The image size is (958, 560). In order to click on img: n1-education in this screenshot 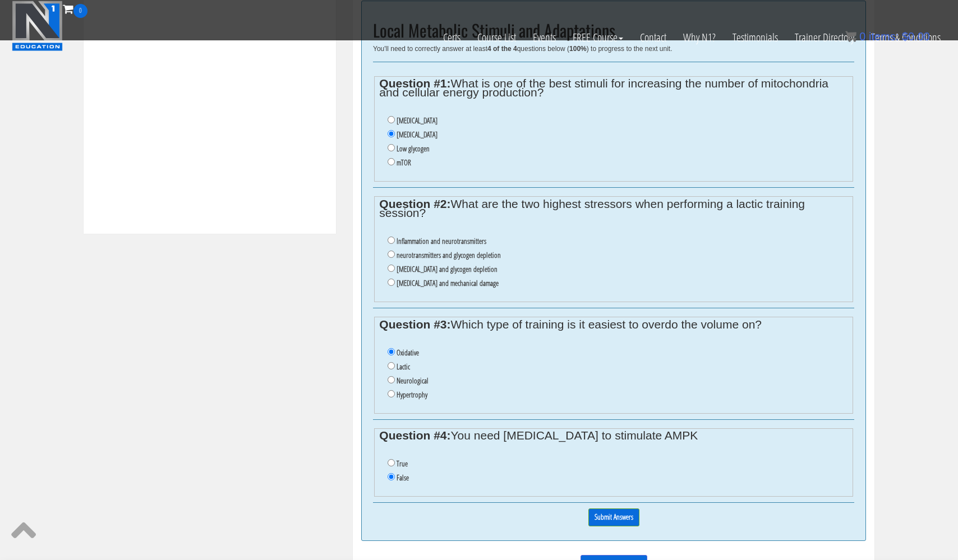, I will do `click(37, 26)`.